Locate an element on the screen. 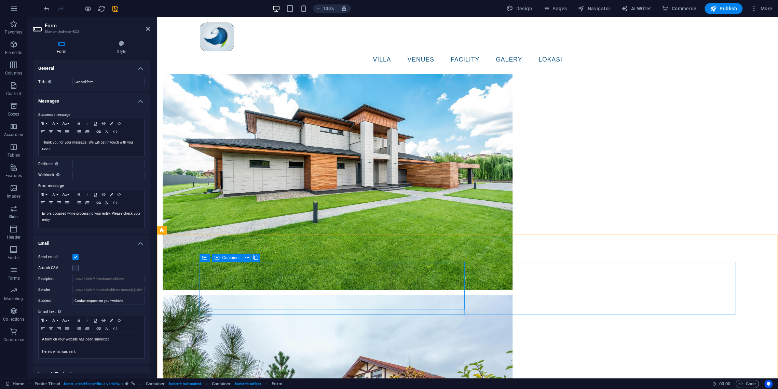 The image size is (778, 389). h6: 100% is located at coordinates (329, 9).